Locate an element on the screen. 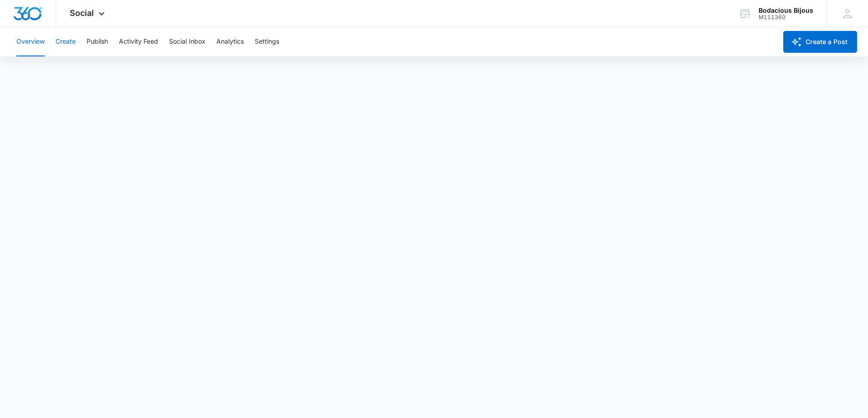 The image size is (868, 418). button: Publish is located at coordinates (97, 42).